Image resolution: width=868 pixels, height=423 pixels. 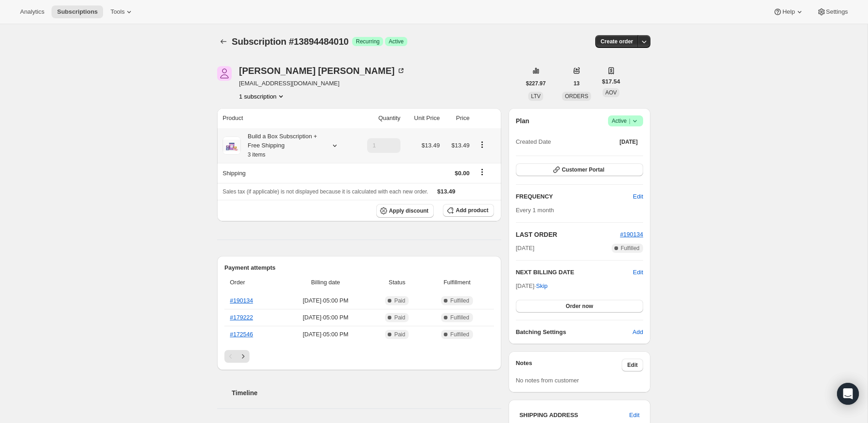 I want to click on span: Add product, so click(x=472, y=210).